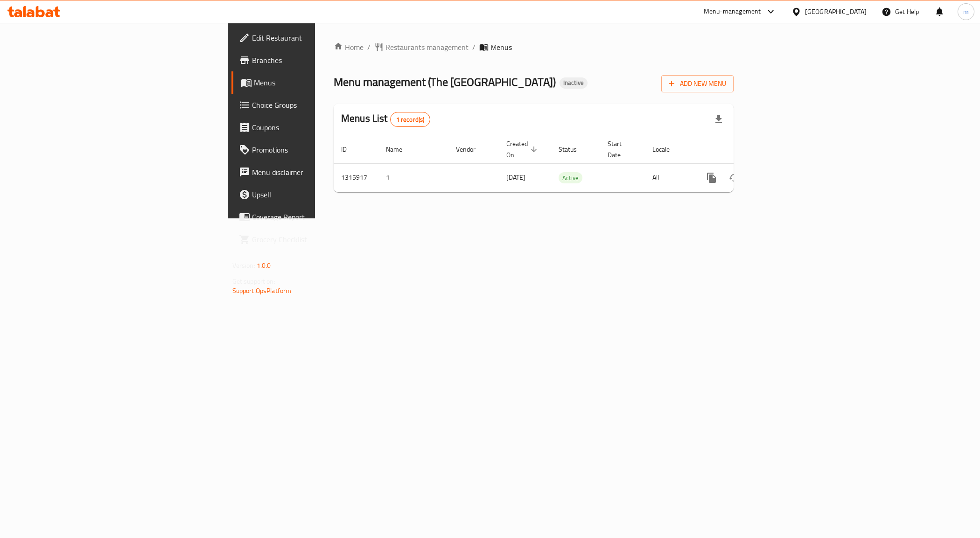  I want to click on td: All, so click(669, 177).